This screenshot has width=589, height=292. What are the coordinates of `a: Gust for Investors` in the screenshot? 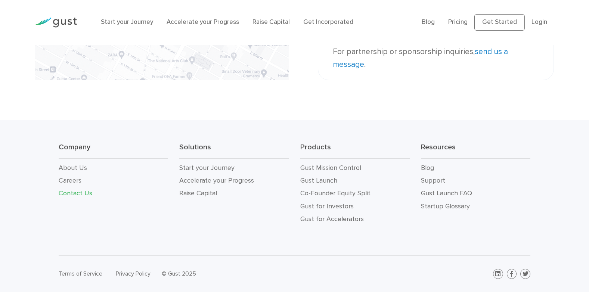 It's located at (327, 206).